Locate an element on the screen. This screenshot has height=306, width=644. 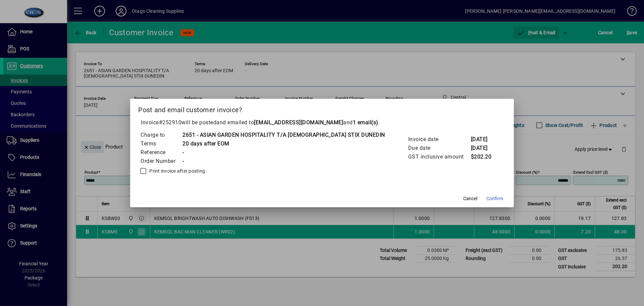
button: Cancel is located at coordinates (470, 198).